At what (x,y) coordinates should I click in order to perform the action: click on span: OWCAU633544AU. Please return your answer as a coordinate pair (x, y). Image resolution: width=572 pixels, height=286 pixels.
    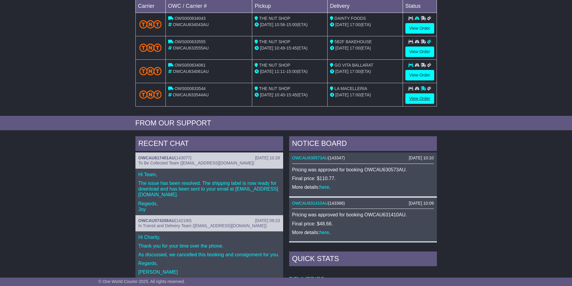
    Looking at the image, I should click on (191, 95).